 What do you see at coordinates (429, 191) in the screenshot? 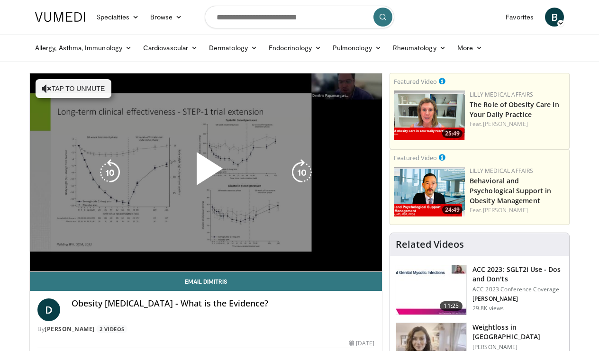
I see `a: 24:49` at bounding box center [429, 191].